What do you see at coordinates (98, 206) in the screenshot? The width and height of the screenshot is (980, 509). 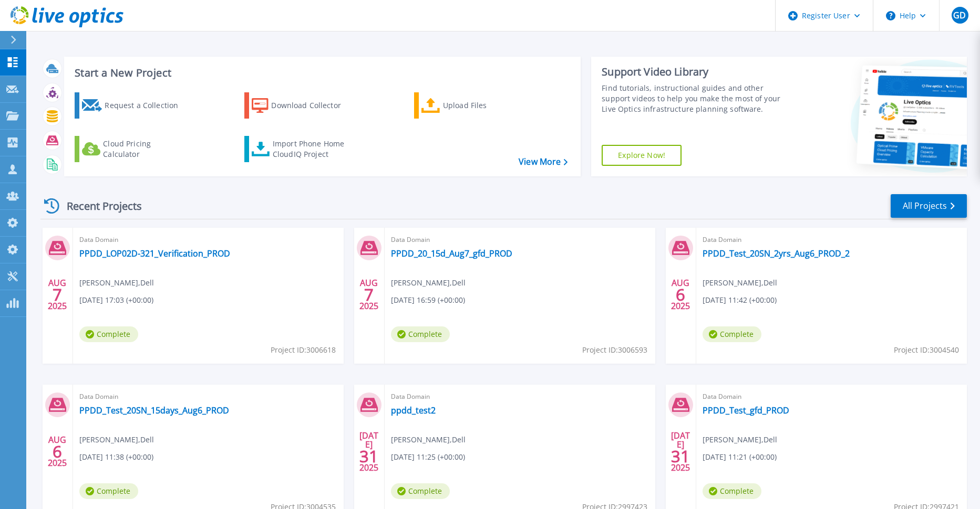 I see `div: Recent Projects` at bounding box center [98, 206].